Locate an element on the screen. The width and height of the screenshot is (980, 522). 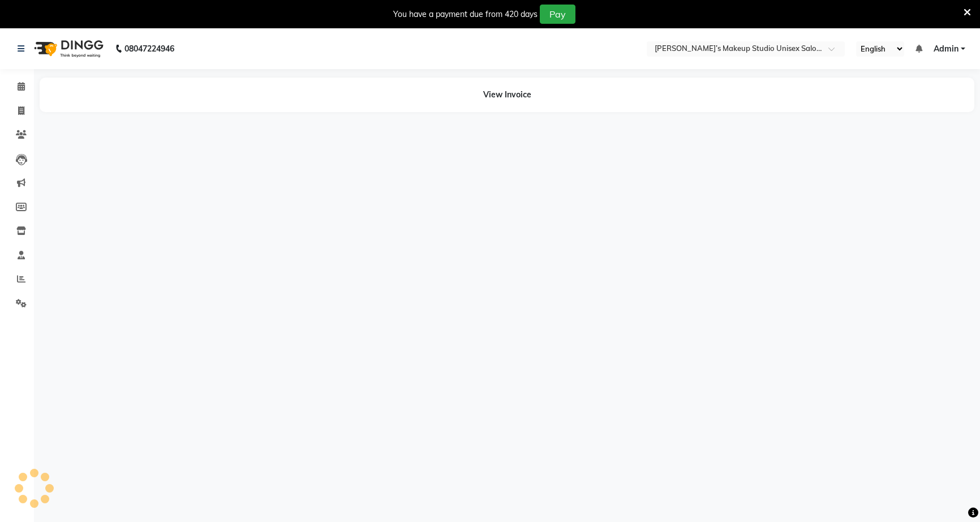
div: You have a payment due from 420 days is located at coordinates (465, 14).